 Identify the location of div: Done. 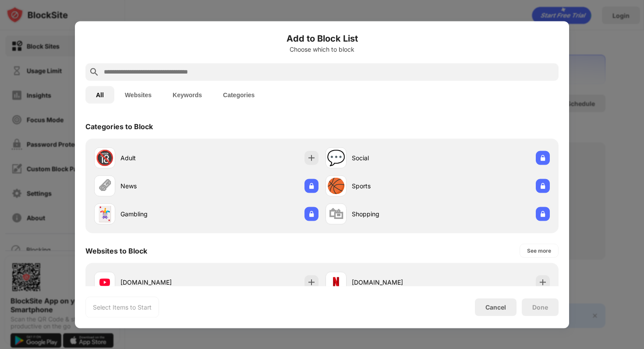
(540, 307).